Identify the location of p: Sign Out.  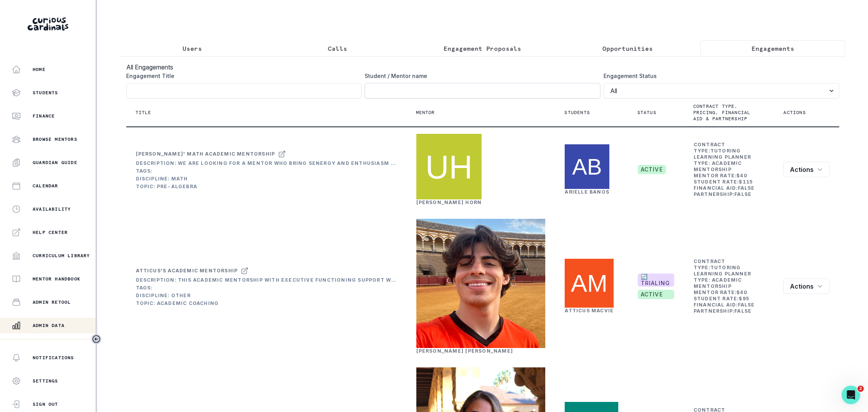
(45, 405).